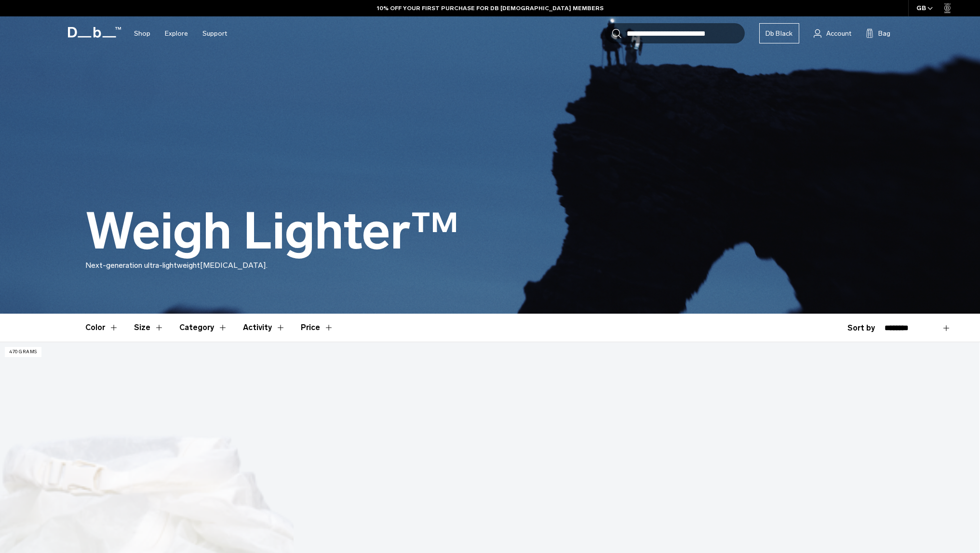 This screenshot has width=980, height=553. Describe the element at coordinates (215, 34) in the screenshot. I see `a: Support` at that location.